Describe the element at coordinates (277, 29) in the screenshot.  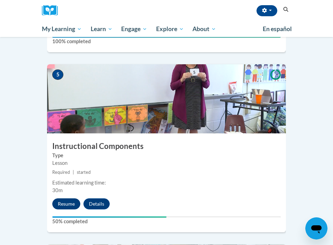
I see `a: En español` at that location.